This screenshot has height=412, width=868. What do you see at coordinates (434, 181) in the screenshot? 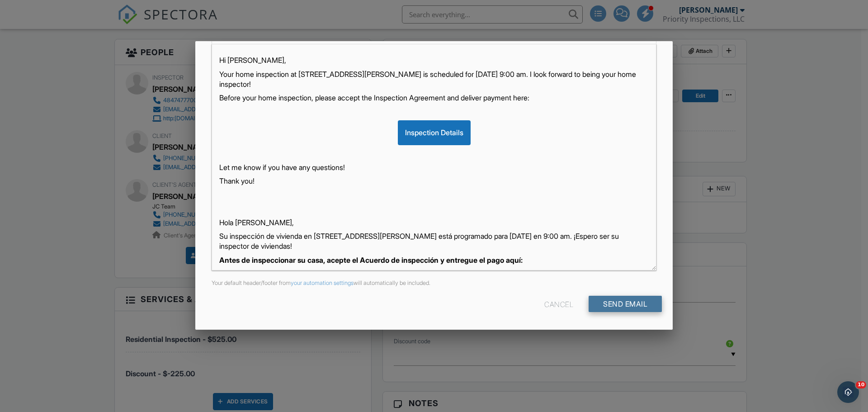
I see `p: Thank you!` at bounding box center [434, 181].